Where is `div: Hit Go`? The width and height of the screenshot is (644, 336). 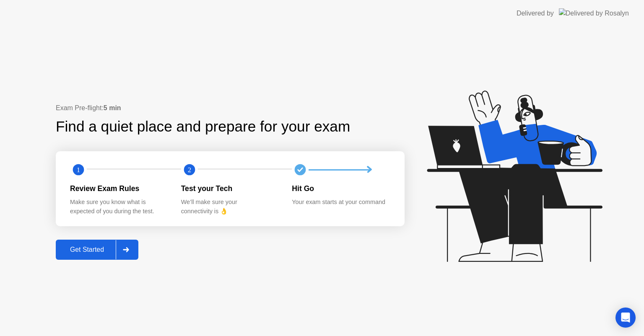
div: Hit Go is located at coordinates (341, 189).